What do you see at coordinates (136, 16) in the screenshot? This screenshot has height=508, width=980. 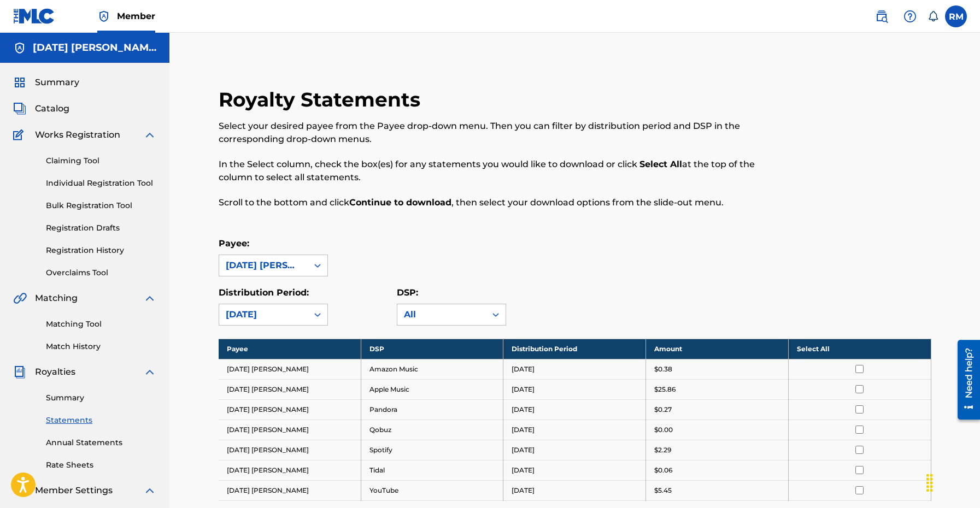 I see `span: Member` at bounding box center [136, 16].